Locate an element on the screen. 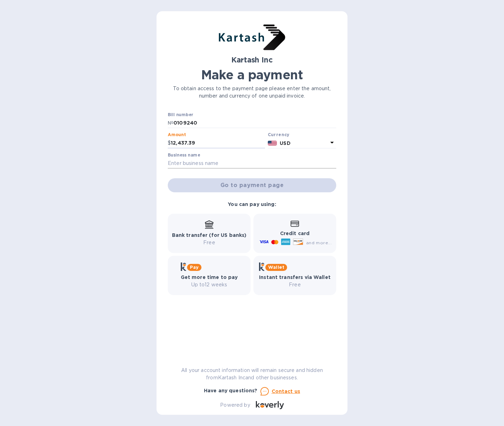 The image size is (504, 426). input: Enter bill number is located at coordinates (255, 123).